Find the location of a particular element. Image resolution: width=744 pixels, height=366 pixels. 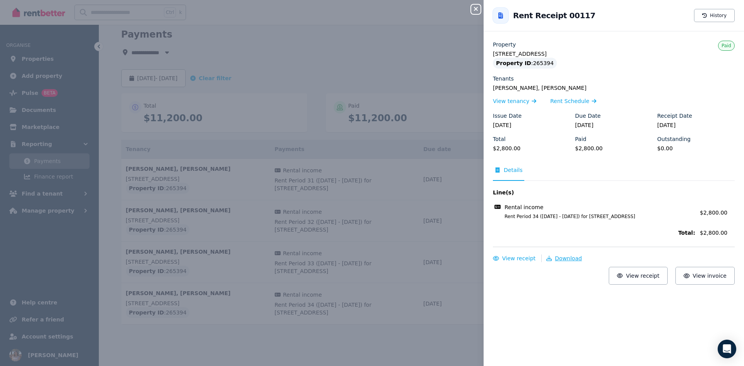

nav: Tabs is located at coordinates (613, 173).